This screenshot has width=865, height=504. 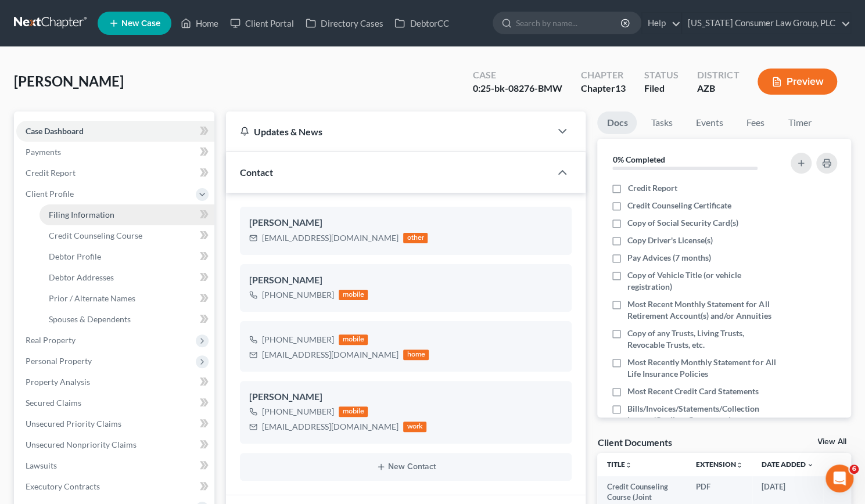 I want to click on a: Unsecured Nonpriority Claims, so click(x=115, y=445).